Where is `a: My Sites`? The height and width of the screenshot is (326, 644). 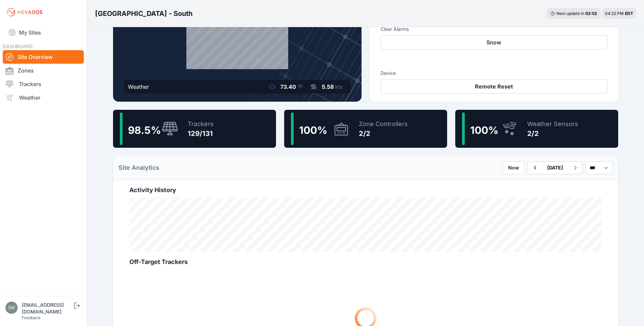
a: My Sites is located at coordinates (43, 32).